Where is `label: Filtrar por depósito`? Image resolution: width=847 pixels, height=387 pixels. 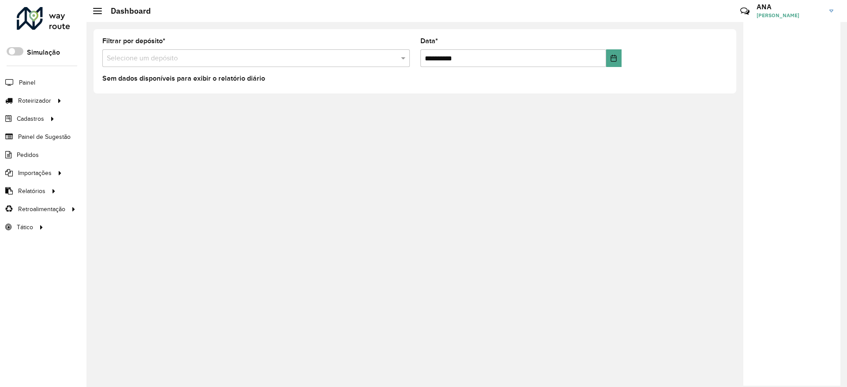
label: Filtrar por depósito is located at coordinates (134, 41).